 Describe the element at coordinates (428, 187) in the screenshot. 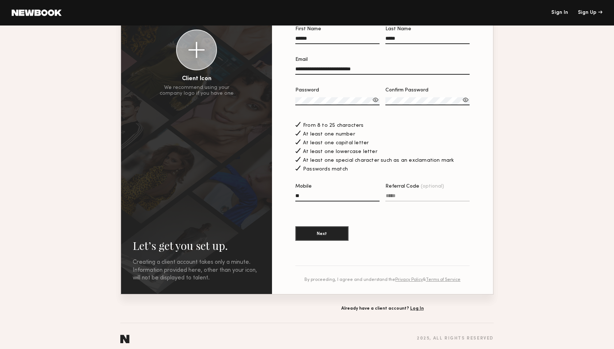

I see `div: Referral Code` at that location.